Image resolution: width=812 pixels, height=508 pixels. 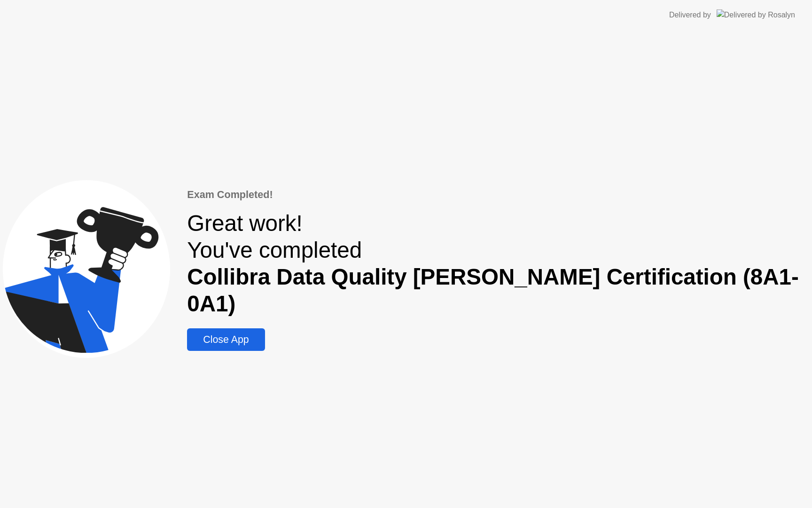 I want to click on div: Delivered by, so click(x=690, y=15).